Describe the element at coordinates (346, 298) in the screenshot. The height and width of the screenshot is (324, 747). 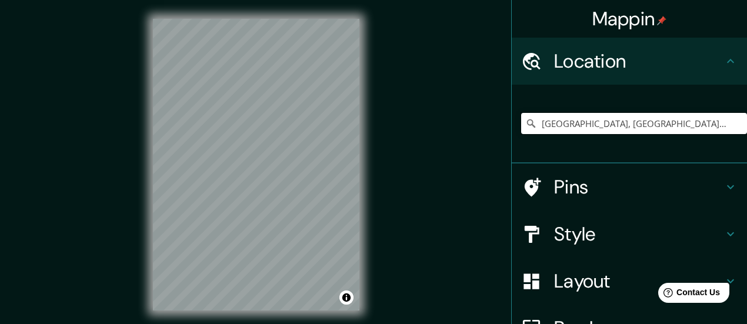
I see `button: Toggle attribution` at that location.